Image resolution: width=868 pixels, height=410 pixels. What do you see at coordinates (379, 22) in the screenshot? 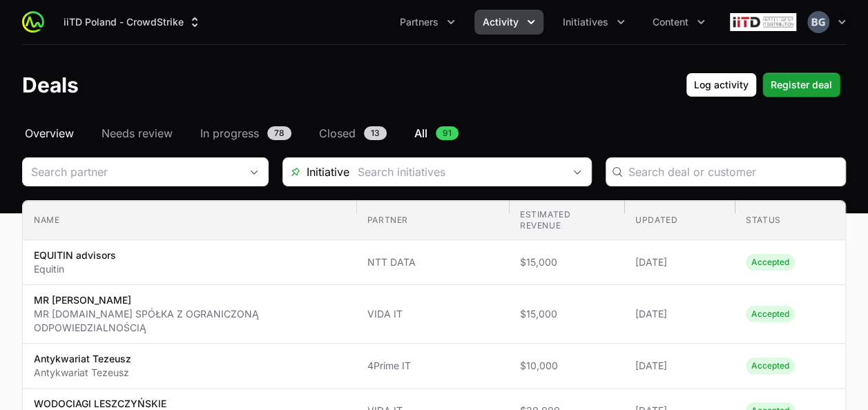
I see `div: Main navigation` at bounding box center [379, 22].